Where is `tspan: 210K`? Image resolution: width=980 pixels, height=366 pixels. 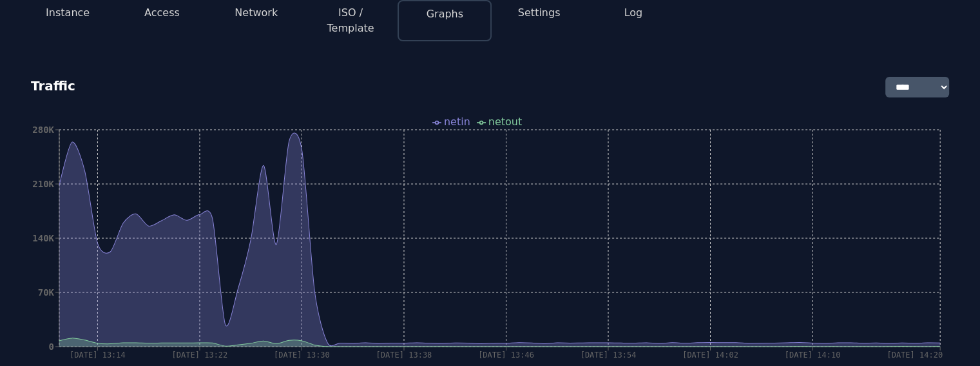
tspan: 210K is located at coordinates (43, 184).